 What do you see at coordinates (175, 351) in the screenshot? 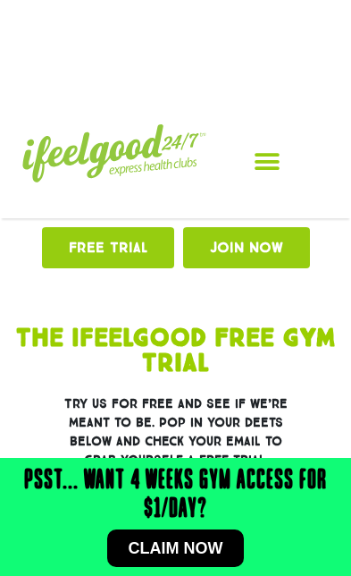
I see `h1: The IfeelGood Free Gym Trial` at bounding box center [175, 351].